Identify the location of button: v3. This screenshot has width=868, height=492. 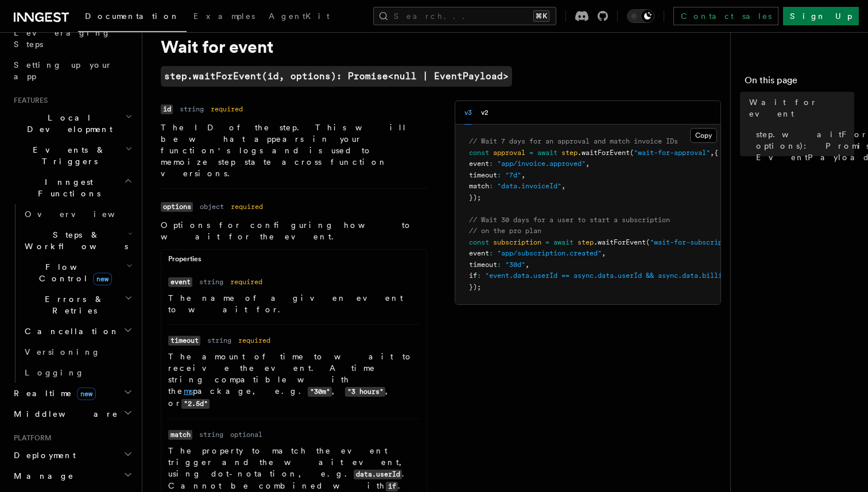
(468, 112).